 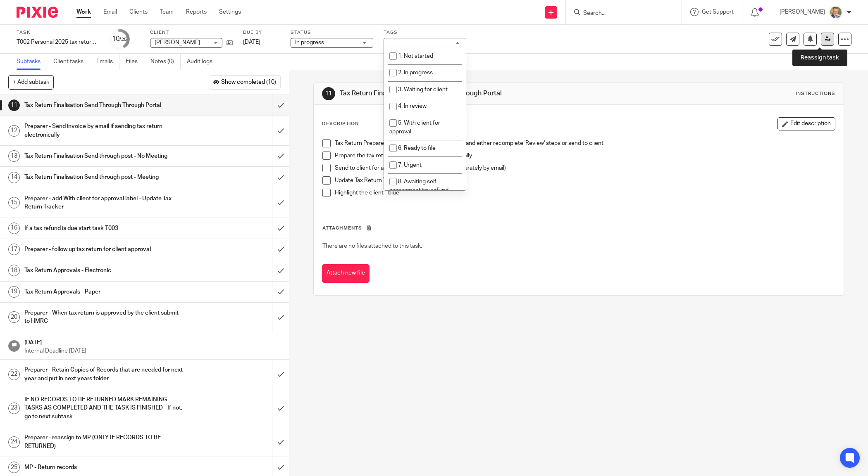 I want to click on span: 4. In review, so click(x=412, y=106).